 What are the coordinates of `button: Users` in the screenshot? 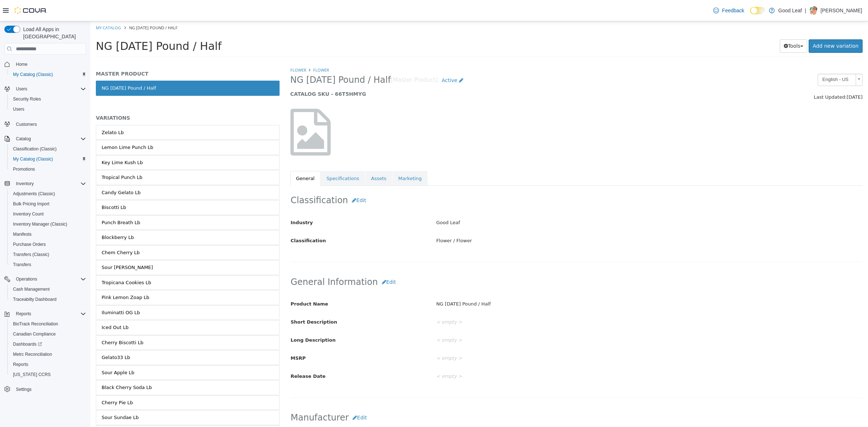 It's located at (21, 89).